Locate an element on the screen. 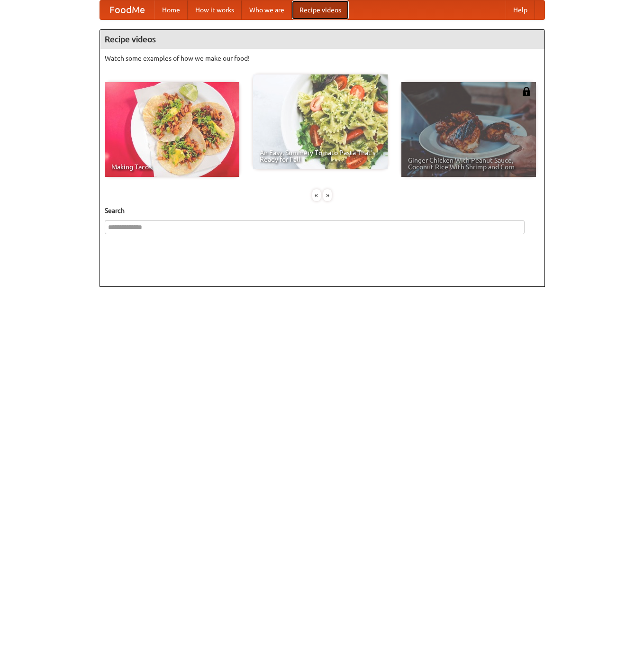  a: Who we are is located at coordinates (267, 10).